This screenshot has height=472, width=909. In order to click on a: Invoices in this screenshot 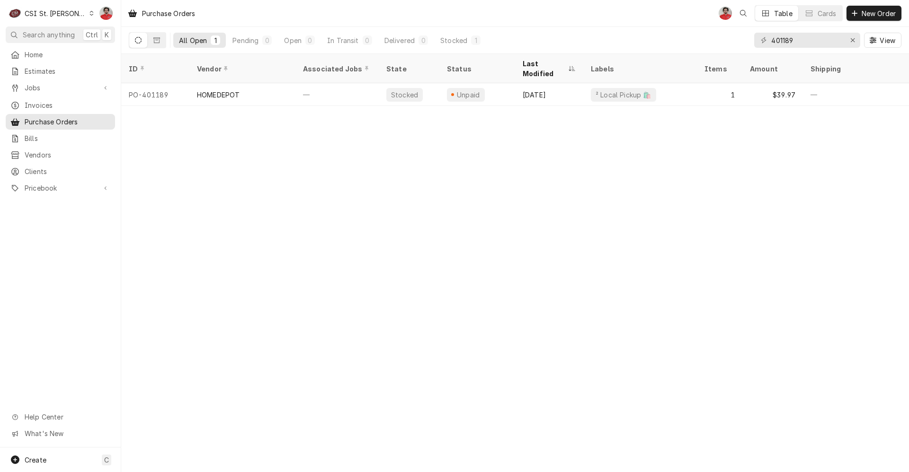, I will do `click(60, 105)`.